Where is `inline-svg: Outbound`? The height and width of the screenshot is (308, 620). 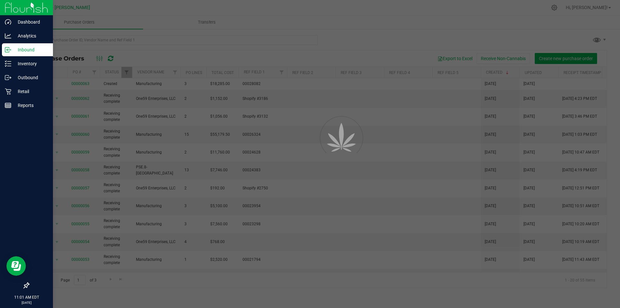
inline-svg: Outbound is located at coordinates (8, 78).